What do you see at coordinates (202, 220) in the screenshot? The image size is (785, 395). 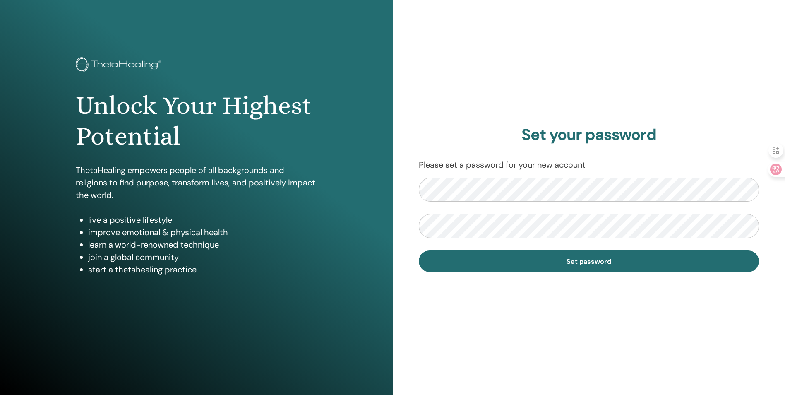 I see `li: live a positive lifestyle` at bounding box center [202, 220].